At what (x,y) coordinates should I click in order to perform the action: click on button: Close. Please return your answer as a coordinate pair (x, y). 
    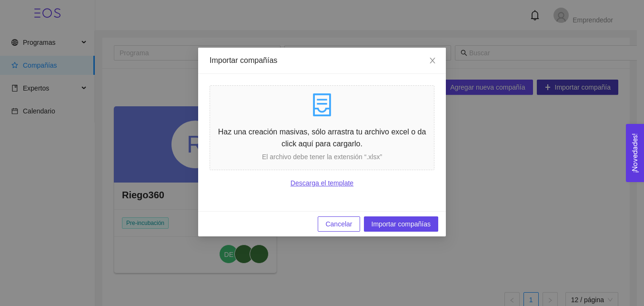
    Looking at the image, I should click on (433, 61).